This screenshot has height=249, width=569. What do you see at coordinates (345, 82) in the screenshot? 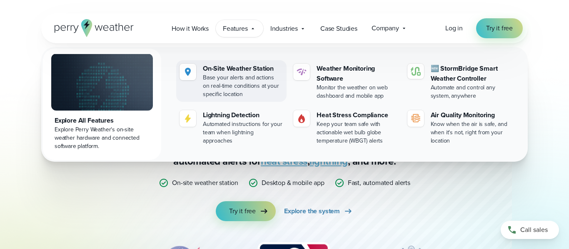
I see `a: Weather Monitoring Software Monitor the weather on web dashboard and mobile app` at bounding box center [345, 82].